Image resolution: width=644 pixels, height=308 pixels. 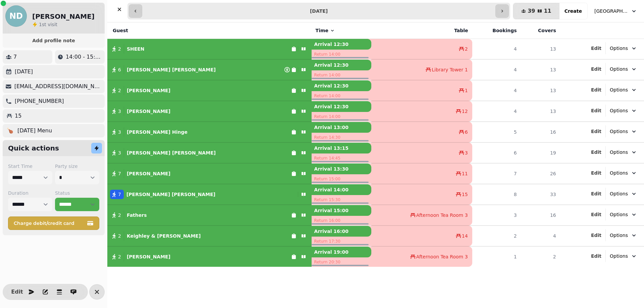 I want to click on span: 6, so click(x=466, y=132).